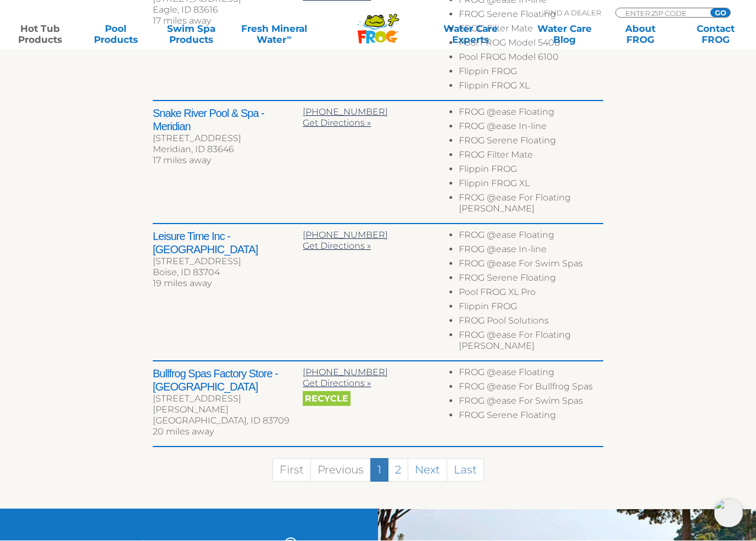 Image resolution: width=756 pixels, height=541 pixels. What do you see at coordinates (427, 470) in the screenshot?
I see `a: Next` at bounding box center [427, 470].